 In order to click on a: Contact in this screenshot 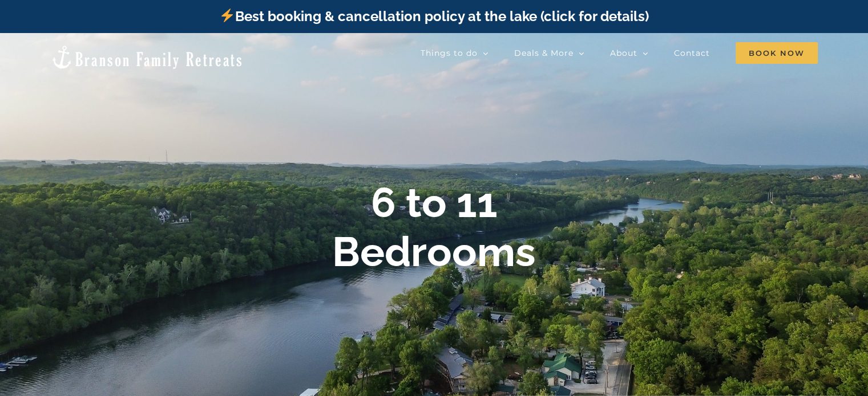, I will do `click(691, 53)`.